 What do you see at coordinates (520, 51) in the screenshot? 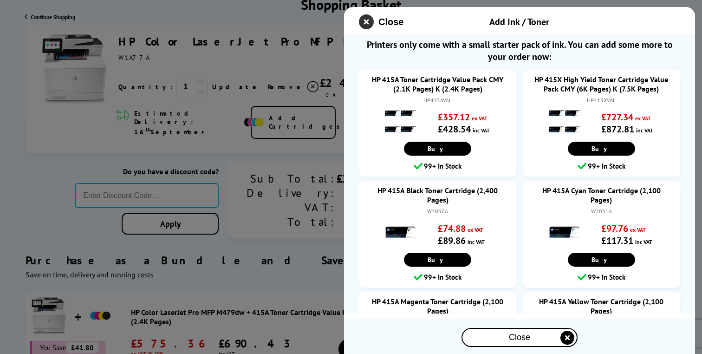
I see `span: Printers only come with a small starter pack of ink. You can add some more to your order now:` at bounding box center [520, 51].